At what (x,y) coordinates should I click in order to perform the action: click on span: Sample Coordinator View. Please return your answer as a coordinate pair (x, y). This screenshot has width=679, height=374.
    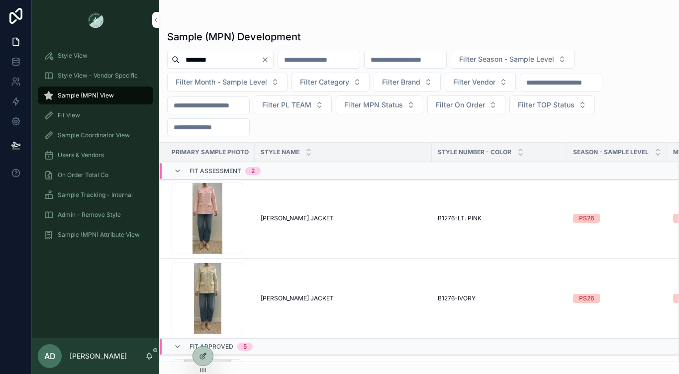
    Looking at the image, I should click on (94, 135).